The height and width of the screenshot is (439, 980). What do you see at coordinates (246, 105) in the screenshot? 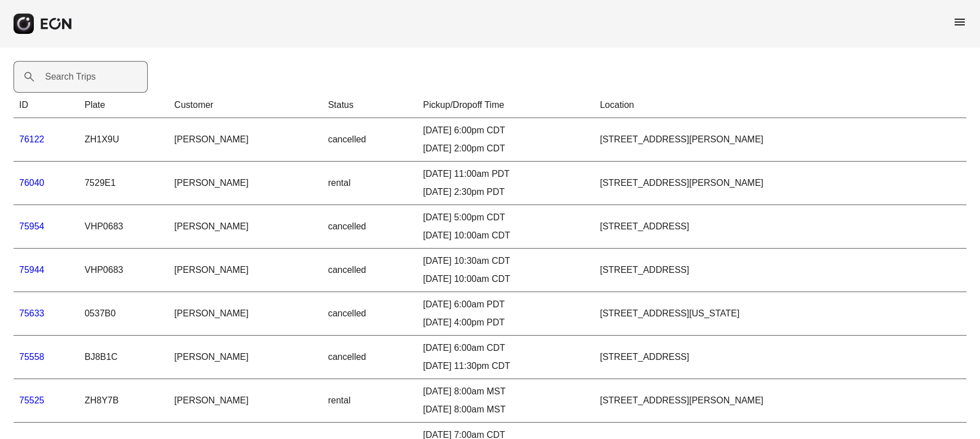
I see `th: Customer` at bounding box center [246, 105].